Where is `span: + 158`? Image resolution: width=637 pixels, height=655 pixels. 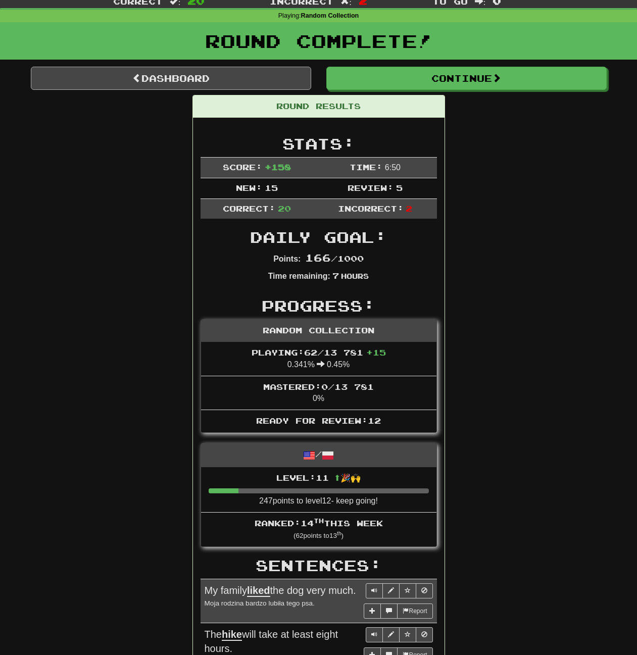
span: + 158 is located at coordinates (278, 167).